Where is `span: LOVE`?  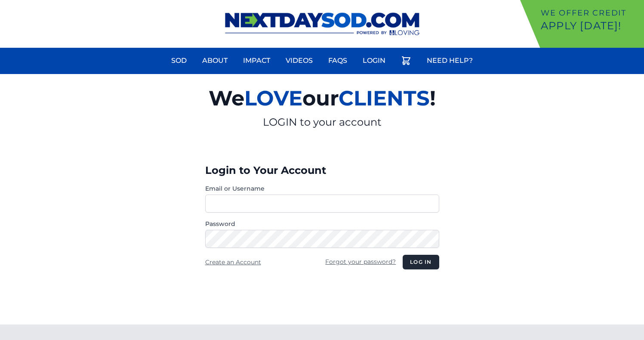
span: LOVE is located at coordinates (274, 98).